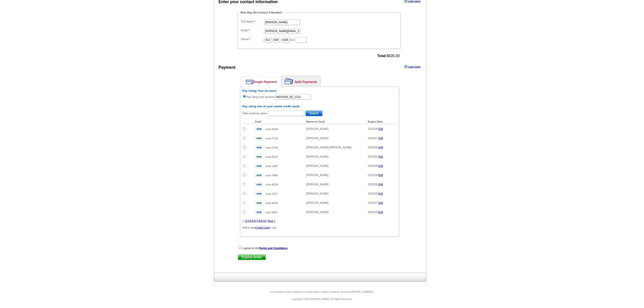  I want to click on a: 7, so click(257, 221).